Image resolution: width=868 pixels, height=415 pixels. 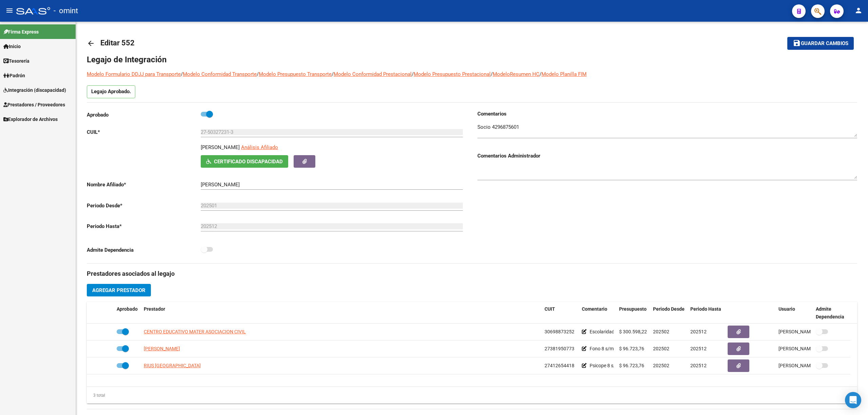 What do you see at coordinates (797, 43) in the screenshot?
I see `mat-icon: save` at bounding box center [797, 43].